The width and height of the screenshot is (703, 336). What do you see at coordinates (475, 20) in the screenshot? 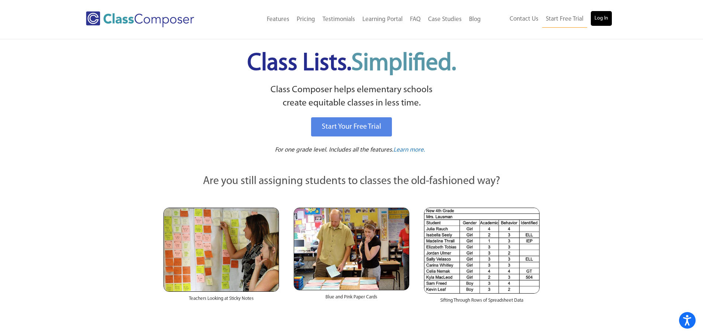
I see `a: Blog` at bounding box center [475, 20].